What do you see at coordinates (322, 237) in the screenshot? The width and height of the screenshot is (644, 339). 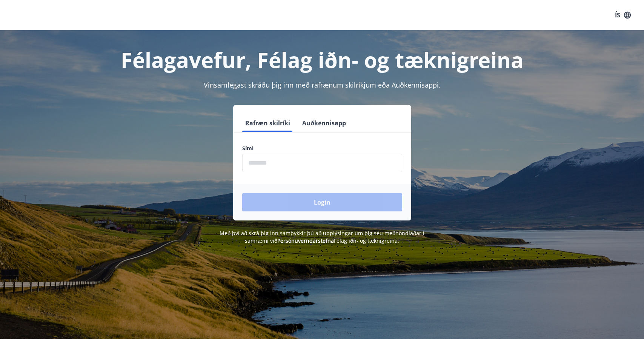 I see `span: Með því að skrá þig inn samþykkir þú að upplýsingar um þig séu meðhöndlaðar í samræmi við Félag i...` at bounding box center [322, 237].